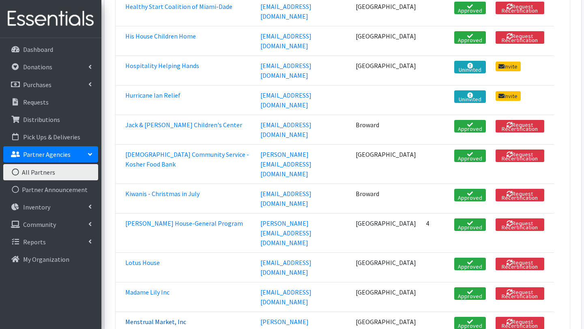  Describe the element at coordinates (46, 259) in the screenshot. I see `p: My Organization` at that location.